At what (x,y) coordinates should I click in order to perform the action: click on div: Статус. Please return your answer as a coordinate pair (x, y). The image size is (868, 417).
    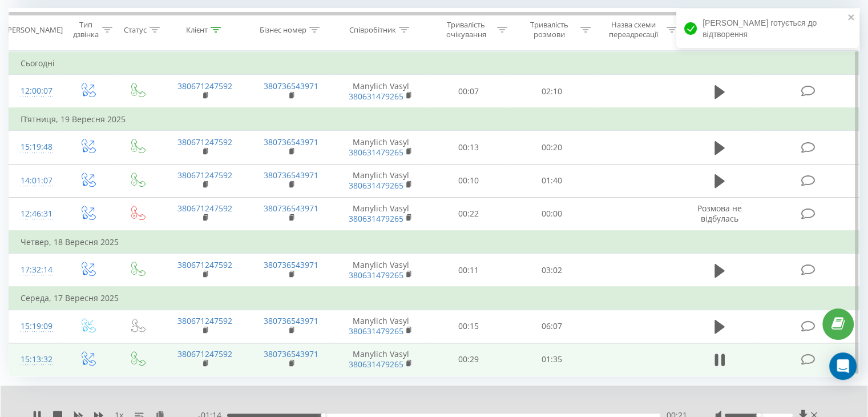
    Looking at the image, I should click on (135, 30).